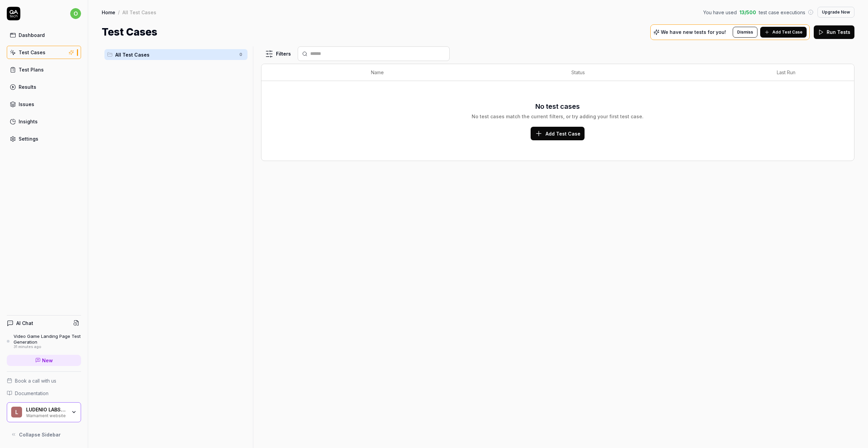 This screenshot has width=868, height=448. What do you see at coordinates (16, 413) in the screenshot?
I see `span: L` at bounding box center [16, 413].